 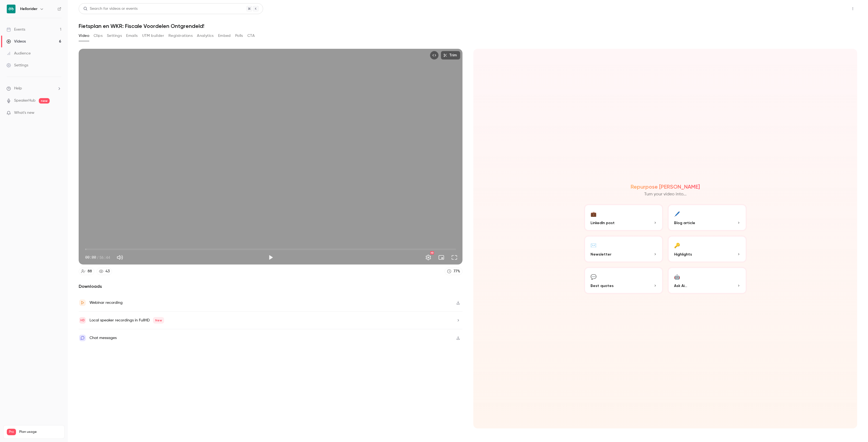 What do you see at coordinates (159, 321) in the screenshot?
I see `span: New` at bounding box center [159, 321].